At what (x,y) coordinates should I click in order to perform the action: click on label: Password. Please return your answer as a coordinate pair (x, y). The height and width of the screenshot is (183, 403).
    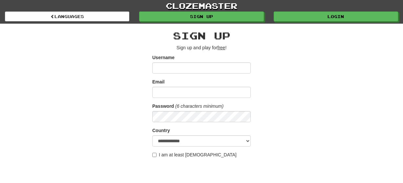
    Looking at the image, I should click on (163, 106).